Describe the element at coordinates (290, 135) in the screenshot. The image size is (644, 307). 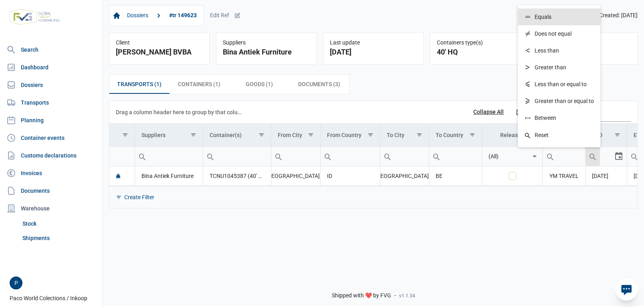
I see `div: From City` at that location.